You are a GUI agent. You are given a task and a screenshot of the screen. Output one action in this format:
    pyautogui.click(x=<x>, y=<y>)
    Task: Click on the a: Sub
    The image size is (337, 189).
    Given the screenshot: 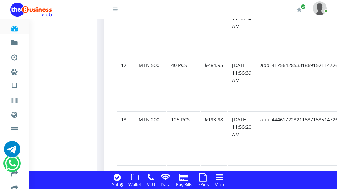 What is the action you would take?
    pyautogui.click(x=118, y=184)
    